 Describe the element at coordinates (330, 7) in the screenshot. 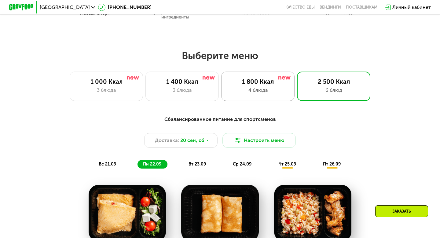

I see `a: Вендинги` at that location.